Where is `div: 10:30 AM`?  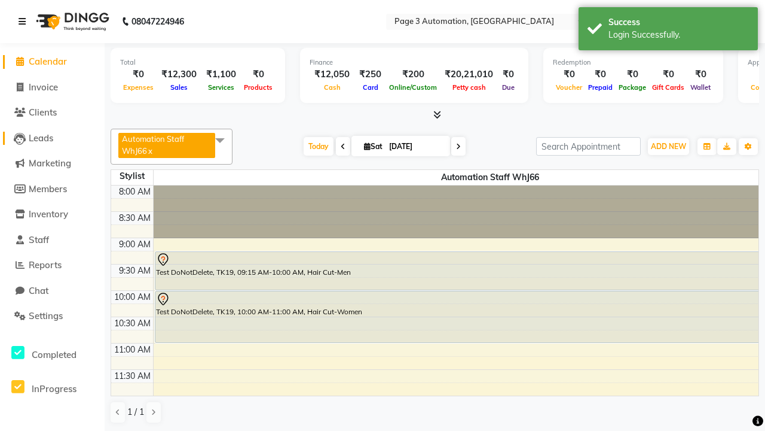 div: 10:30 AM is located at coordinates (132, 323).